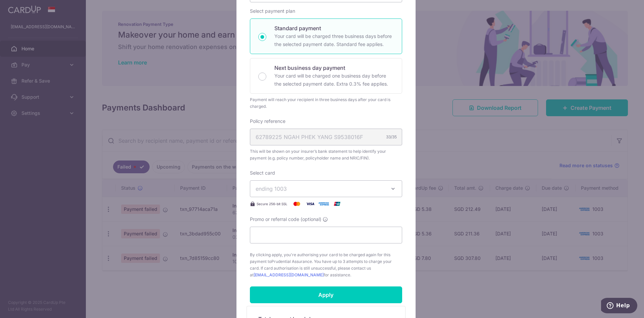  What do you see at coordinates (271, 189) in the screenshot?
I see `span: ending 1003` at bounding box center [271, 189].